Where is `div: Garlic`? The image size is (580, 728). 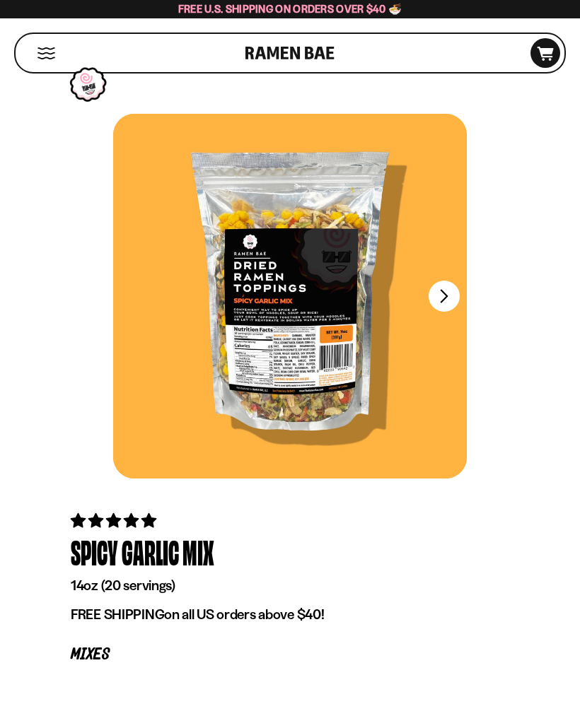
div: Garlic is located at coordinates (150, 552).